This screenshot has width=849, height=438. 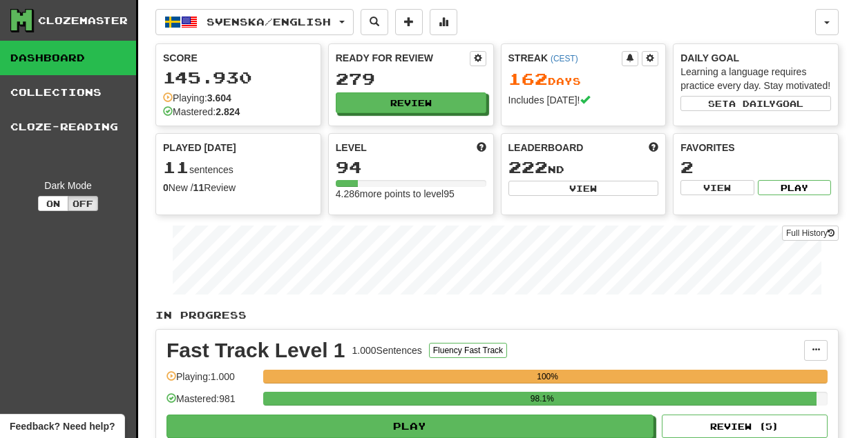 I want to click on a: Full History, so click(x=810, y=233).